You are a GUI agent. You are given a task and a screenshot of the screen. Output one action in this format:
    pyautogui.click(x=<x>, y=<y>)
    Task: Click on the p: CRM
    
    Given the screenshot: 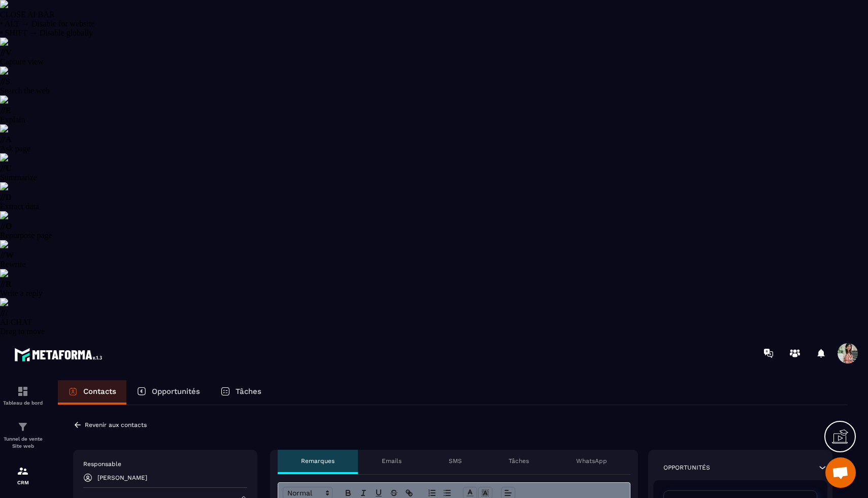 What is the action you would take?
    pyautogui.click(x=23, y=482)
    